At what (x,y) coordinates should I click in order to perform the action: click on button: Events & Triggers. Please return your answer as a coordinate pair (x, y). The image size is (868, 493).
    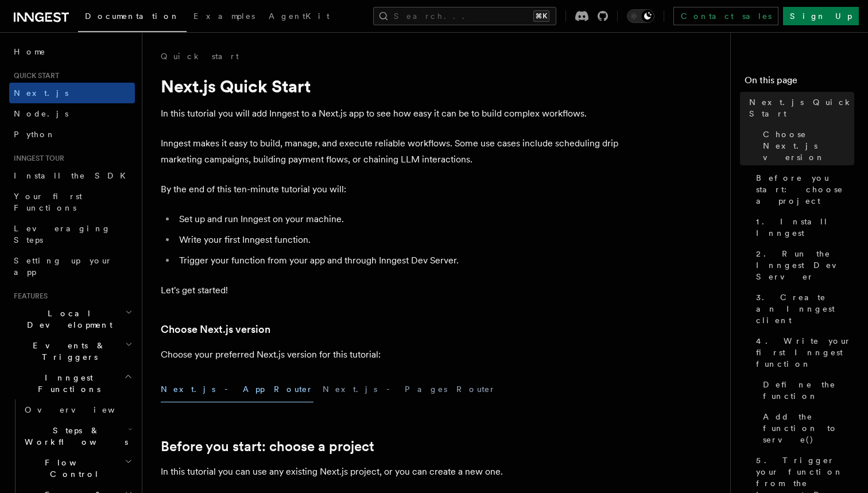
    Looking at the image, I should click on (72, 351).